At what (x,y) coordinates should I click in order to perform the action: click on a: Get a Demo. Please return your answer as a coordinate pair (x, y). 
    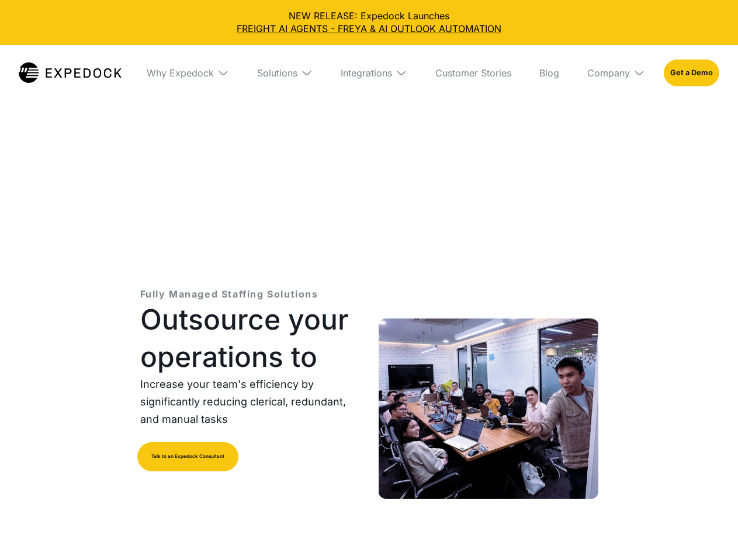
    Looking at the image, I should click on (691, 73).